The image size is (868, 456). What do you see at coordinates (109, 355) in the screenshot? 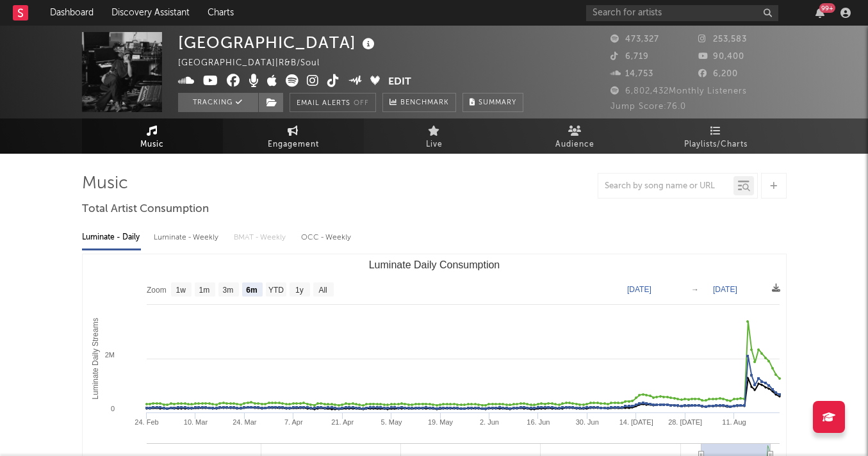
I see `text: 2M` at bounding box center [109, 355].